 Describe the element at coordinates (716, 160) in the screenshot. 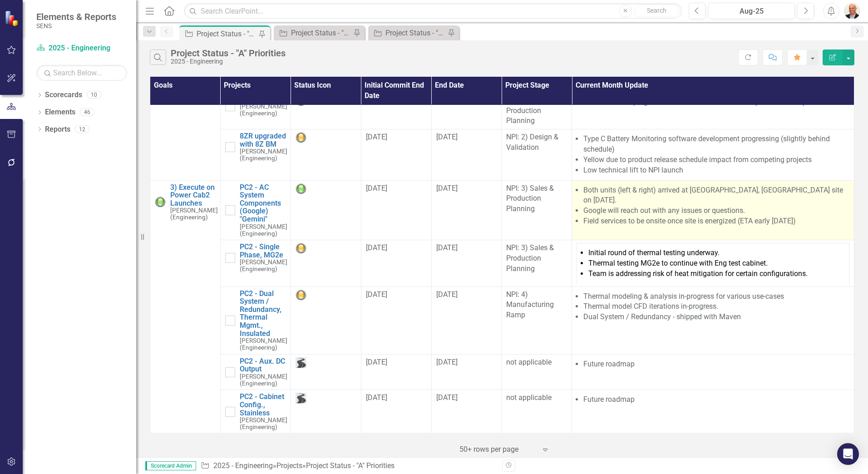

I see `li: Yellow due to product release schedule impact from competing projects` at that location.